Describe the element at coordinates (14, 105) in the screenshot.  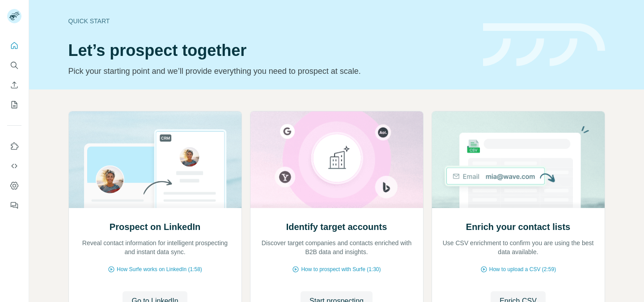
I see `button: My lists` at that location.